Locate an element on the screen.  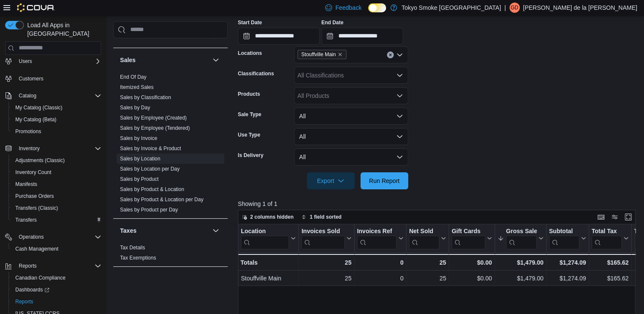
a: Canadian Compliance is located at coordinates (41, 278).